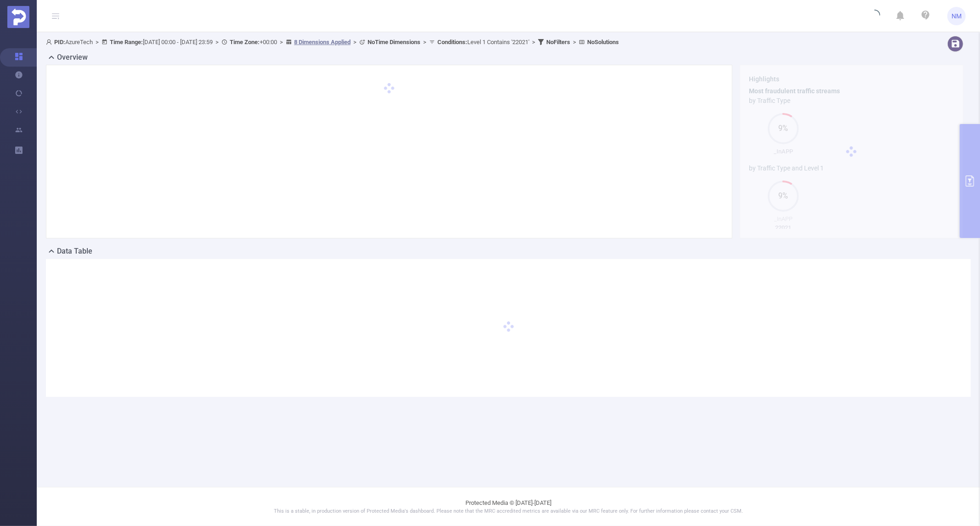 The image size is (980, 526). Describe the element at coordinates (603, 42) in the screenshot. I see `b: No Solutions` at that location.